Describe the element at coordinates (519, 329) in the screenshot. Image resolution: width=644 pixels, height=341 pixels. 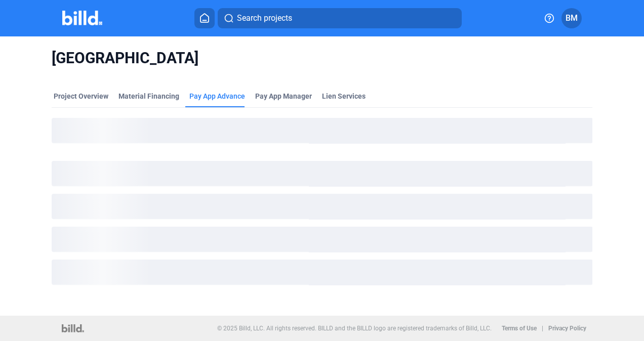
I see `b: Terms of Use` at that location.